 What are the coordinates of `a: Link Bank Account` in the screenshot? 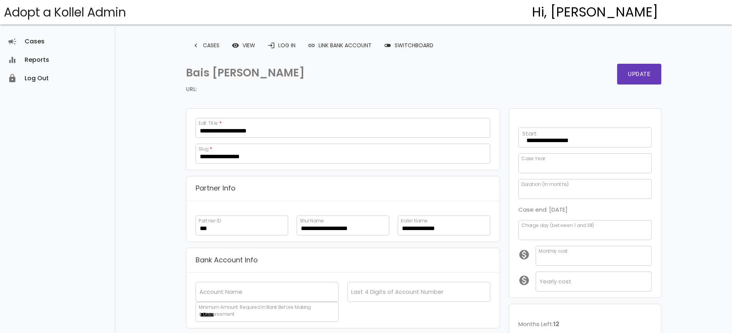 It's located at (339, 45).